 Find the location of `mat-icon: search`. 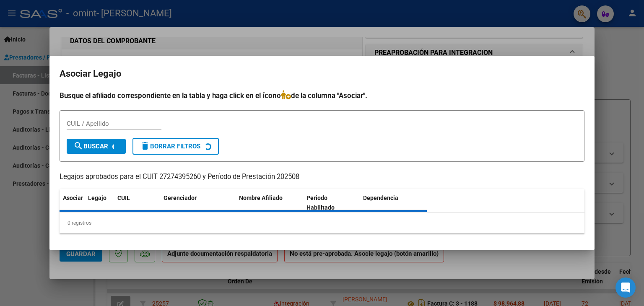

mat-icon: search is located at coordinates (78, 146).